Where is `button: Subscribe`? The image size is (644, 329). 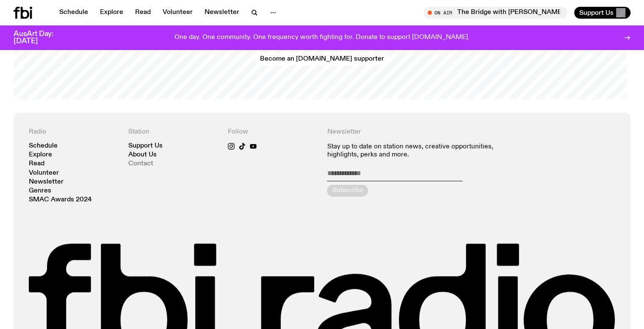 button: Subscribe is located at coordinates (347, 191).